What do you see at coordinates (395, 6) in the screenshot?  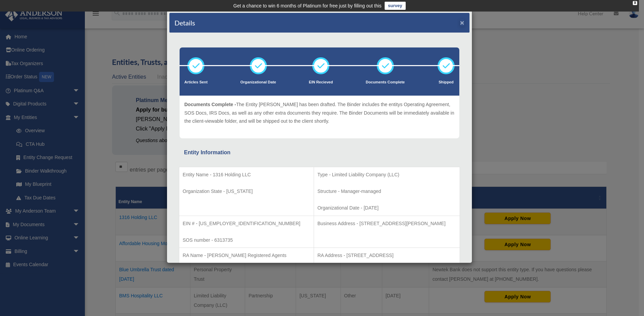 I see `a: survey` at bounding box center [395, 6].